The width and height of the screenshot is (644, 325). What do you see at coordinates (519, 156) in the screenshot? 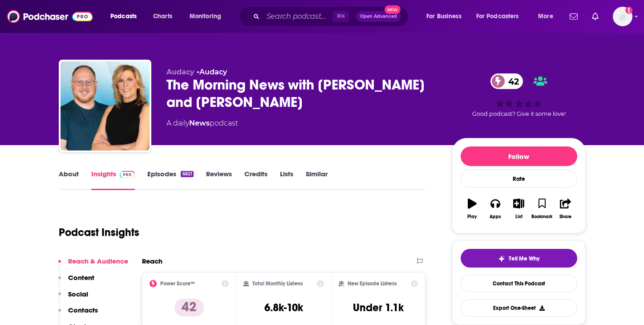
I see `button: Follow` at bounding box center [519, 156].